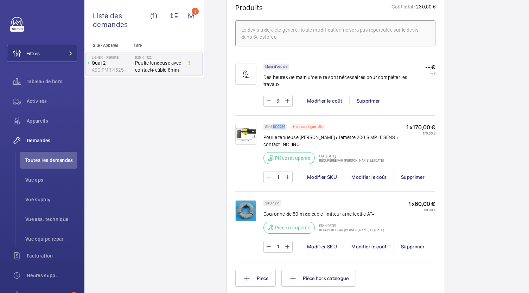 This screenshot has height=293, width=529. I want to click on span: Vue ass. technique, so click(51, 219).